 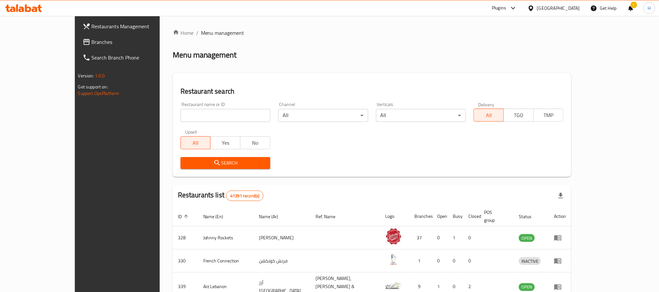 I want to click on td: French Connection, so click(x=226, y=261).